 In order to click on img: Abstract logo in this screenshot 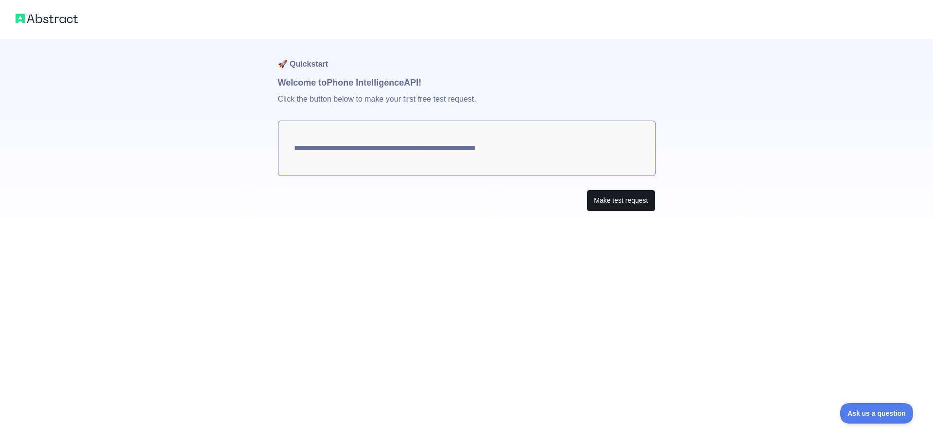, I will do `click(47, 18)`.